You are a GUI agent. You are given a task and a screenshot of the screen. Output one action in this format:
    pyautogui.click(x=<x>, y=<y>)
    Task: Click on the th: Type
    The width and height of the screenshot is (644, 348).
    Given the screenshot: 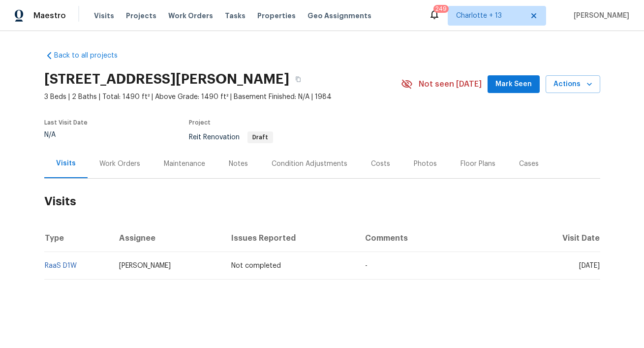 What is the action you would take?
    pyautogui.click(x=78, y=238)
    